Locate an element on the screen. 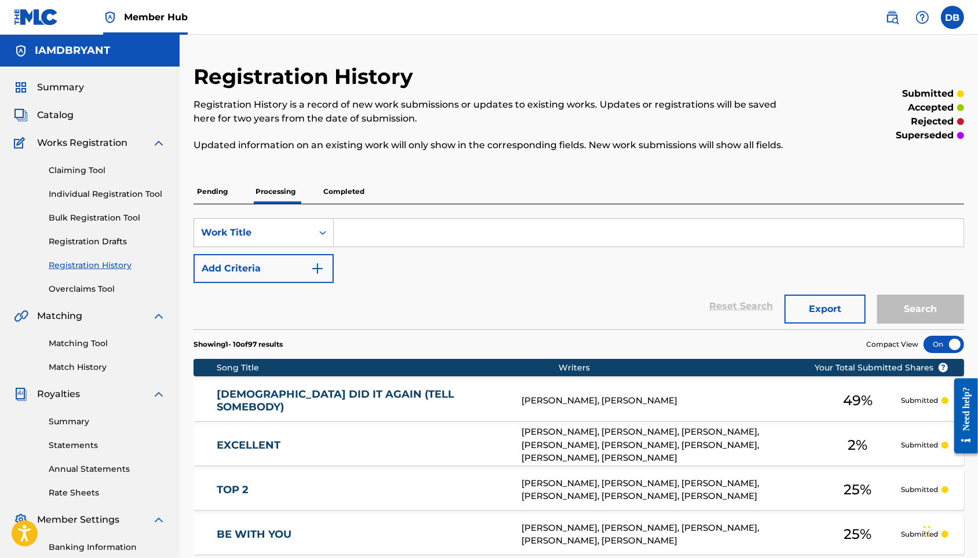 The image size is (978, 558). div: Writers is located at coordinates (704, 368).